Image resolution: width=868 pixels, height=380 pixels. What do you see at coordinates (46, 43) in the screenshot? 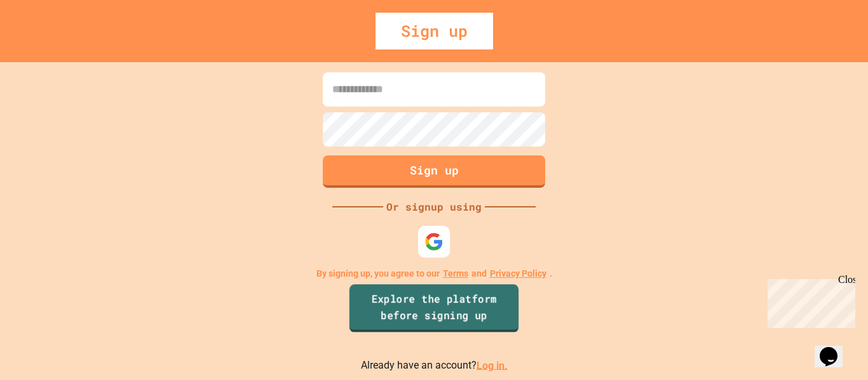
I see `div: Chat with us now!Close` at bounding box center [46, 43].